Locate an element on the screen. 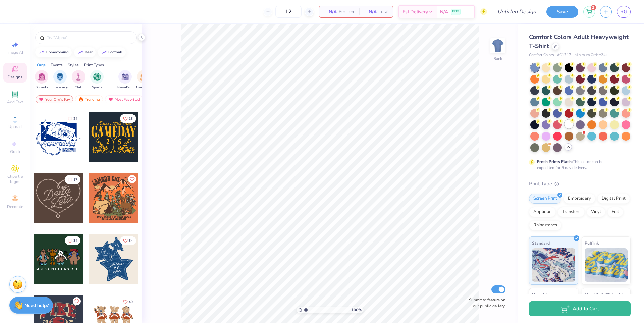 The image size is (644, 323). div: This color can be expedited for 5 day delivery. is located at coordinates (578, 165).